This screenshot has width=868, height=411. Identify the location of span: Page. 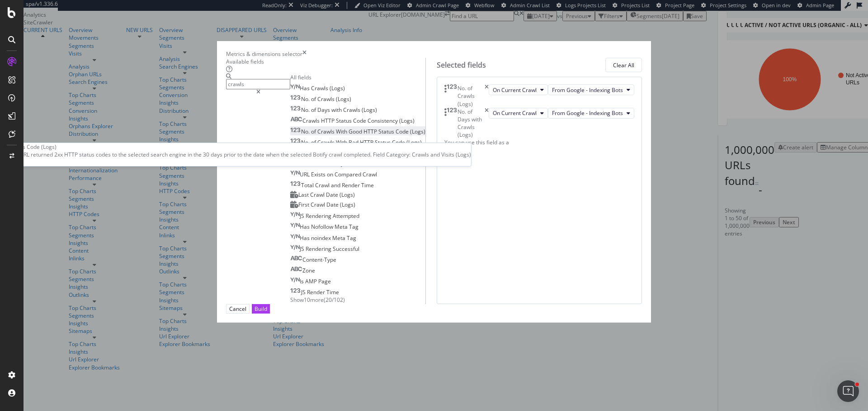
(324, 281).